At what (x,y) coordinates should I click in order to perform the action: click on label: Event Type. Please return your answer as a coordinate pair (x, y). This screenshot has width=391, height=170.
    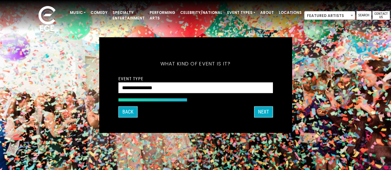
    Looking at the image, I should click on (131, 79).